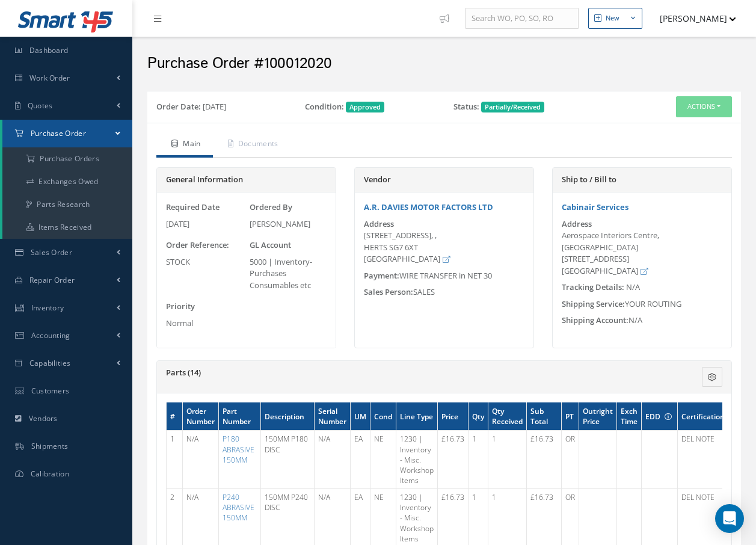 The width and height of the screenshot is (756, 545). Describe the element at coordinates (40, 105) in the screenshot. I see `span: Quotes` at that location.